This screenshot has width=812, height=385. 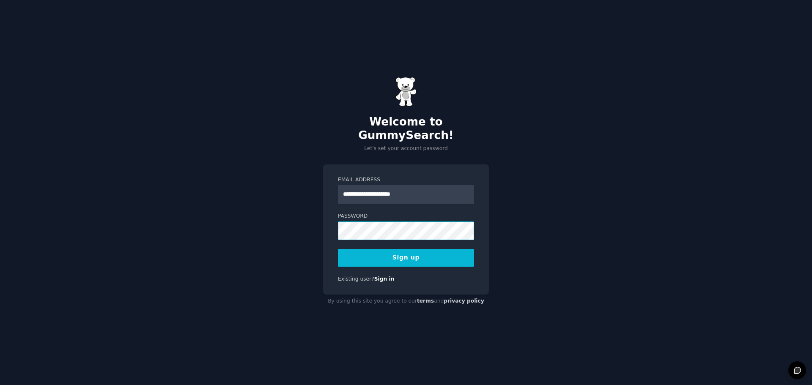 I want to click on h2: Welcome to GummySearch!, so click(x=406, y=129).